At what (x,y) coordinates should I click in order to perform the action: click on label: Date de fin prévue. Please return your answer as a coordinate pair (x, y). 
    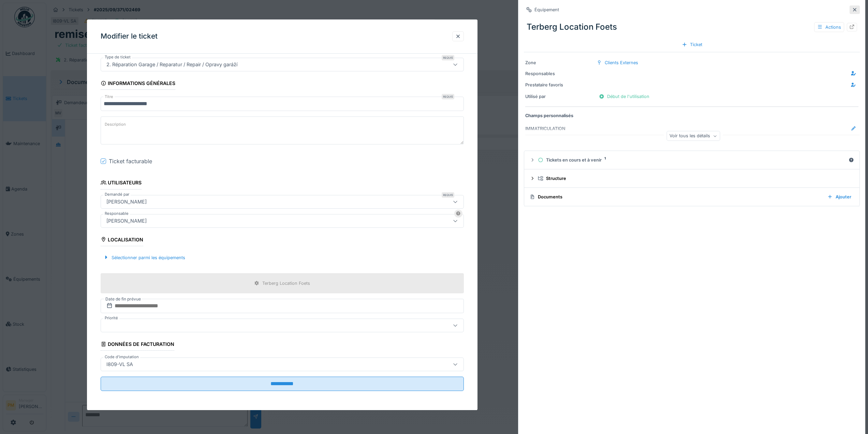
    Looking at the image, I should click on (123, 299).